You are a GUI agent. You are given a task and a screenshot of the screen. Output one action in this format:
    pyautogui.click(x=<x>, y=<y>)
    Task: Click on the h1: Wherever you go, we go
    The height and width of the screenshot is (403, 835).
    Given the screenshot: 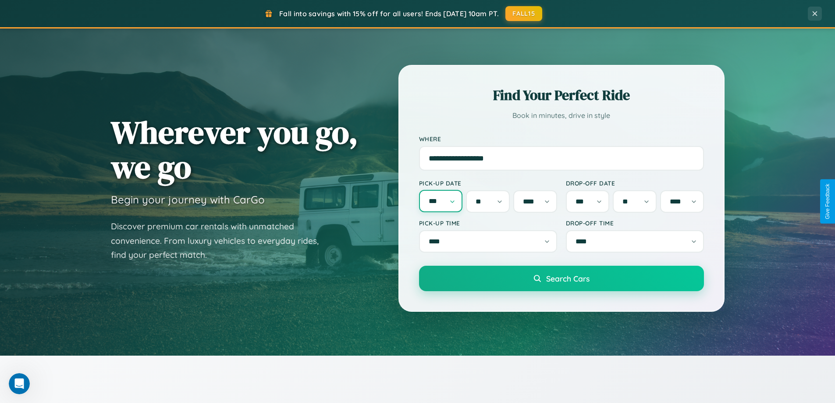 What is the action you would take?
    pyautogui.click(x=235, y=150)
    